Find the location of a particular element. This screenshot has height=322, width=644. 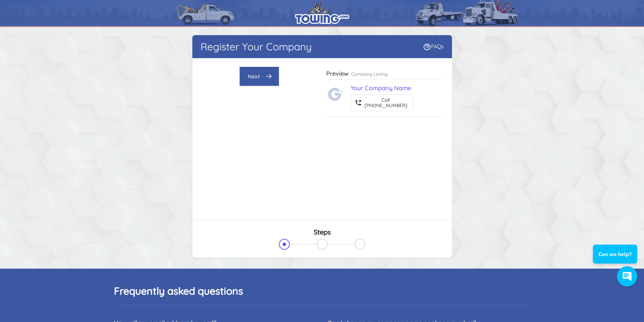

a: FAQs is located at coordinates (434, 46).